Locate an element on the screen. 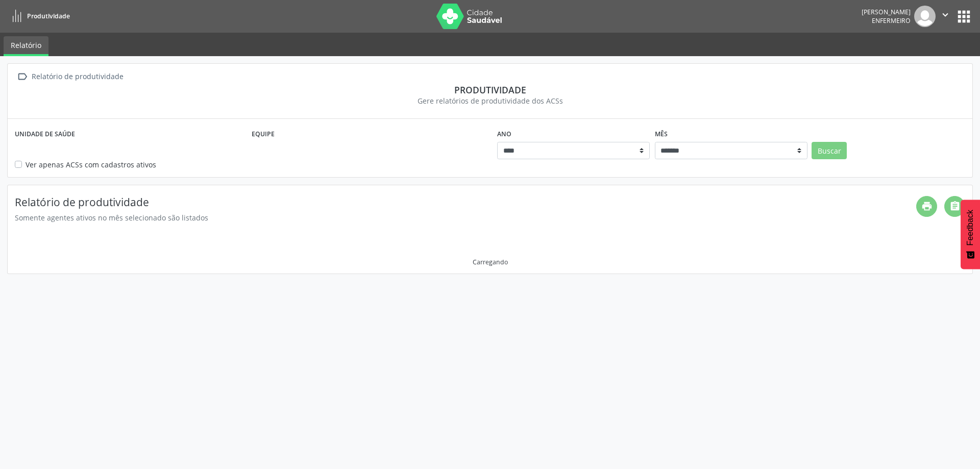  label: Equipe is located at coordinates (263, 134).